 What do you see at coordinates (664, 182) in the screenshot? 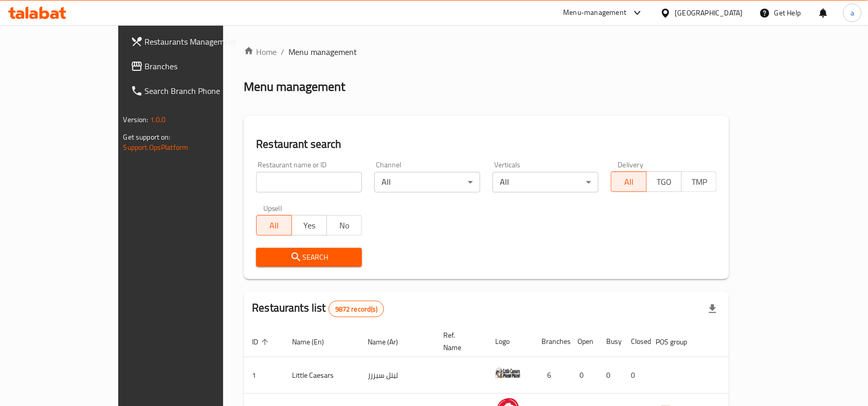
I see `button: TGO` at bounding box center [664, 182].